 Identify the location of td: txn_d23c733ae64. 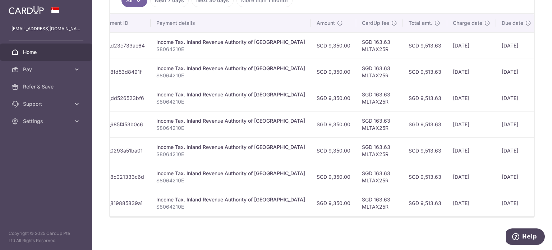
(123, 45).